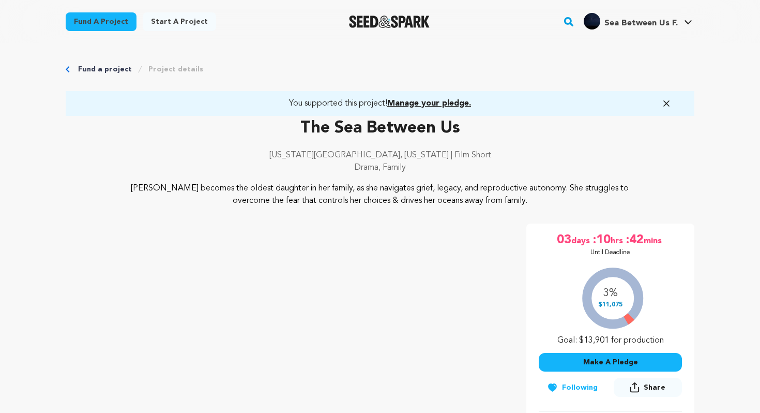  I want to click on button: Make A Pledge, so click(610, 362).